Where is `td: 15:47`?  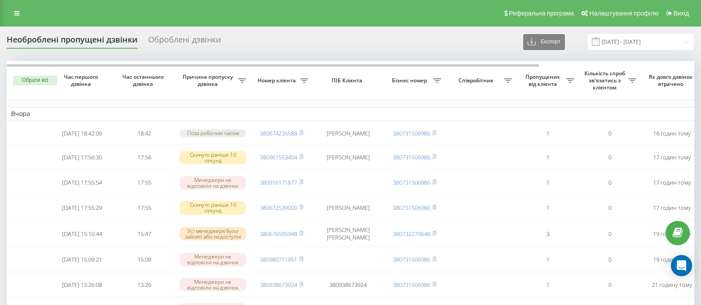 td: 15:47 is located at coordinates (144, 234).